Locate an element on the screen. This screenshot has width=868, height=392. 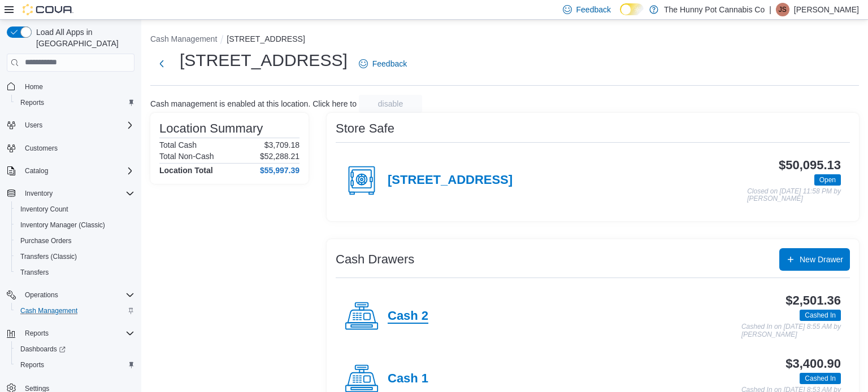
span: Transfers is located at coordinates (35, 273).